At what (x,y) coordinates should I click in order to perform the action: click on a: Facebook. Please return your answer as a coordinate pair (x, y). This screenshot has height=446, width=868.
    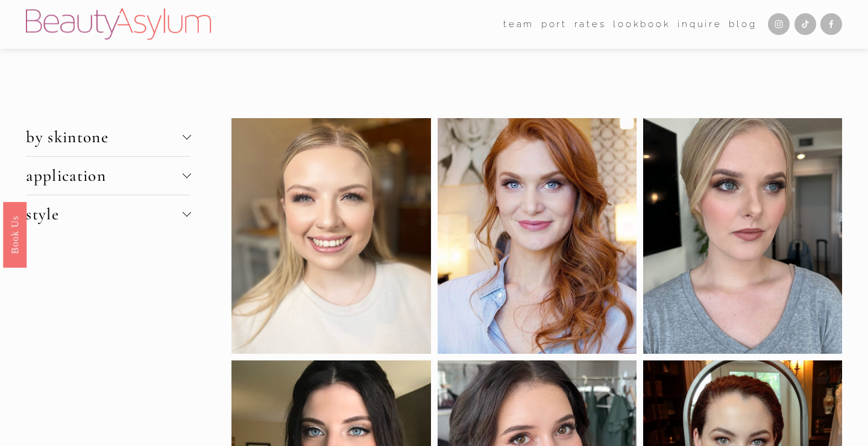
    Looking at the image, I should click on (831, 24).